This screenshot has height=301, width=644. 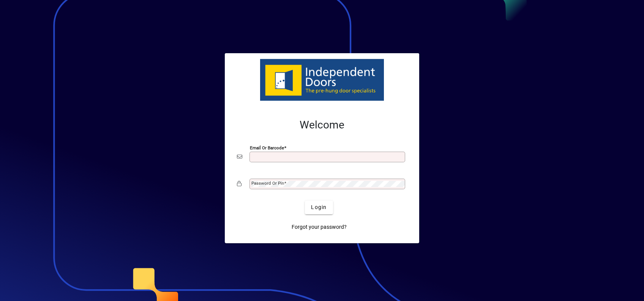 I want to click on mat-label: Password or Pin, so click(x=268, y=183).